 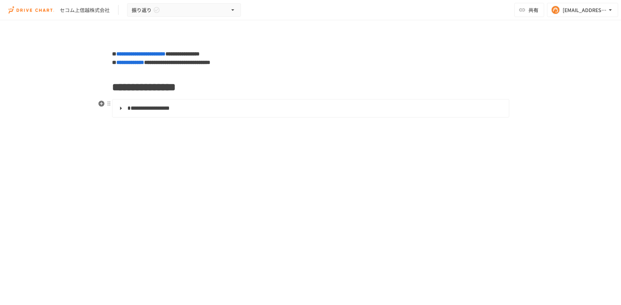 I want to click on button: 振り返り, so click(x=184, y=10).